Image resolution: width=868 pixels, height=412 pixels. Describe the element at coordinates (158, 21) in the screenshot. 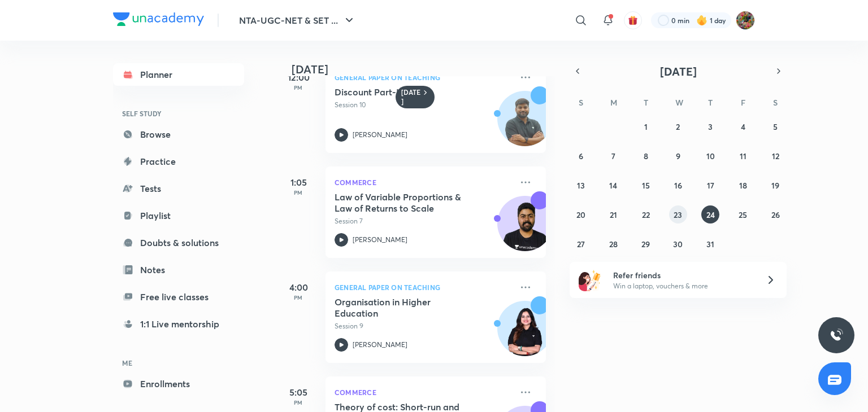

I see `a: Company Logo` at that location.